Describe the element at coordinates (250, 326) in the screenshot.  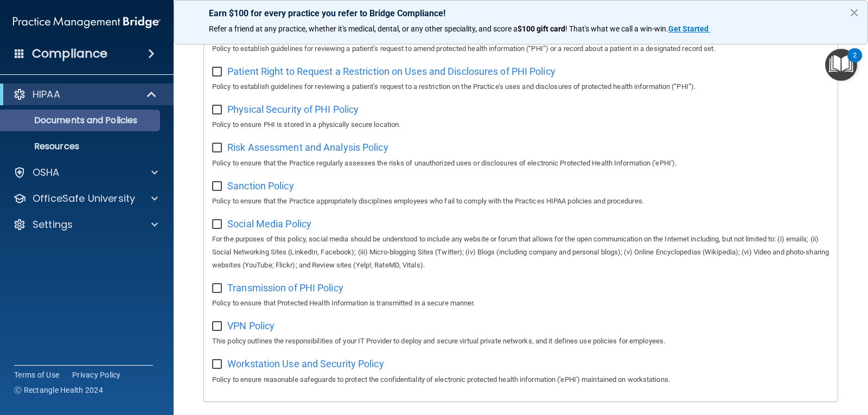
I see `span: VPN Policy` at that location.